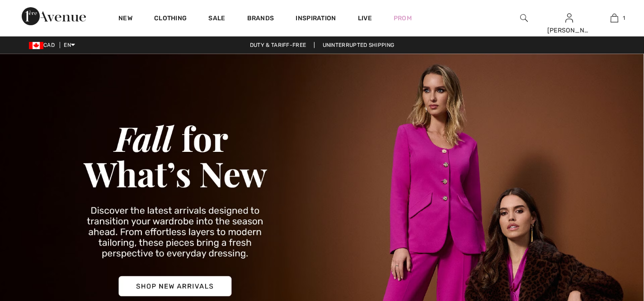 This screenshot has height=301, width=644. What do you see at coordinates (568, 18) in the screenshot?
I see `img: My Info` at bounding box center [568, 18].